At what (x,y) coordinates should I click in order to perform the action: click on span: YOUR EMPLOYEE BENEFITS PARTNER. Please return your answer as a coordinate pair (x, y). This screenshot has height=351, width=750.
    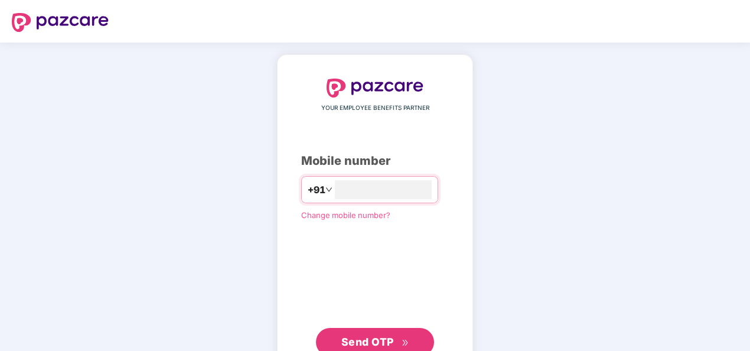
    Looking at the image, I should click on (375, 108).